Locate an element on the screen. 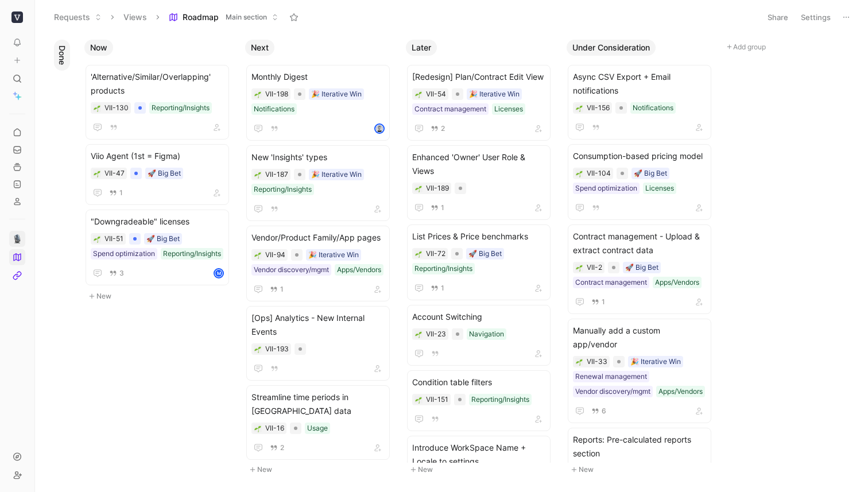  span: Consumption-based pricing model is located at coordinates (639, 157).